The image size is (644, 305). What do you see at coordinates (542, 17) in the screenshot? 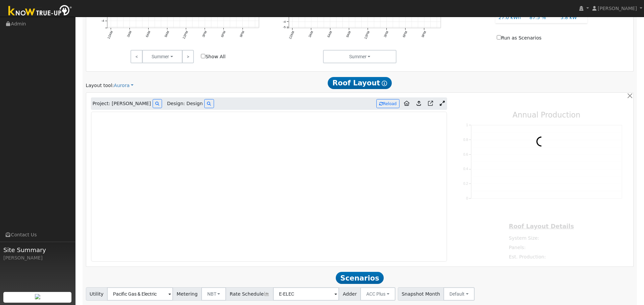
I see `div: 87.5 %` at bounding box center [542, 17].